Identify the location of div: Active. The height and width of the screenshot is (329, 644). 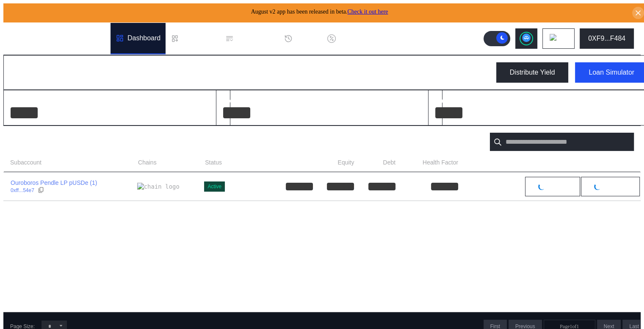
(214, 186).